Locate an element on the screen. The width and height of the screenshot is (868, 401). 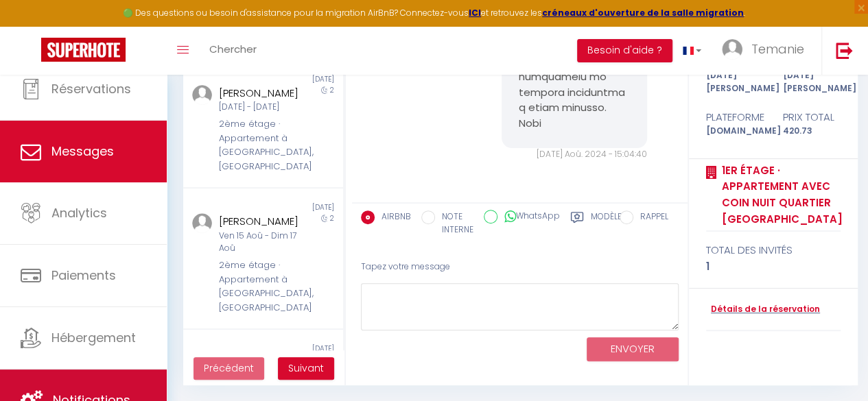
span: Suivant is located at coordinates (306, 369).